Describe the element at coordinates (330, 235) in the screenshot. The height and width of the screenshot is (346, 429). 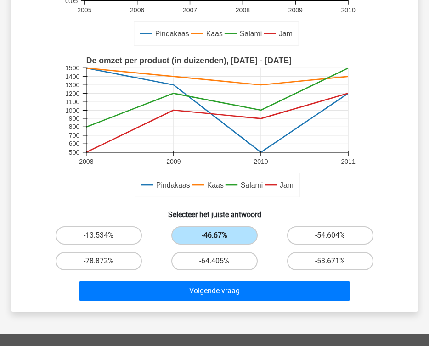
I see `label: -54.604%` at that location.